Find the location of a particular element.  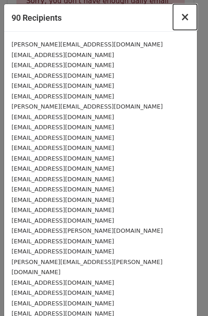

h5: 90 Recipients is located at coordinates (36, 17).